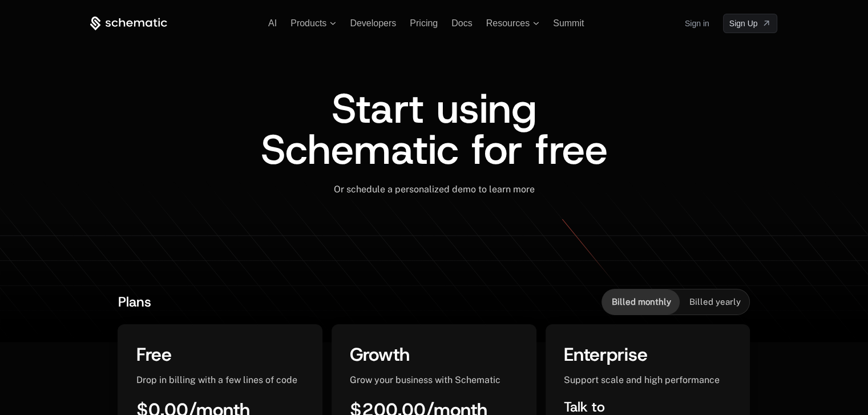 This screenshot has height=415, width=868. Describe the element at coordinates (373, 23) in the screenshot. I see `a: Developers` at that location.